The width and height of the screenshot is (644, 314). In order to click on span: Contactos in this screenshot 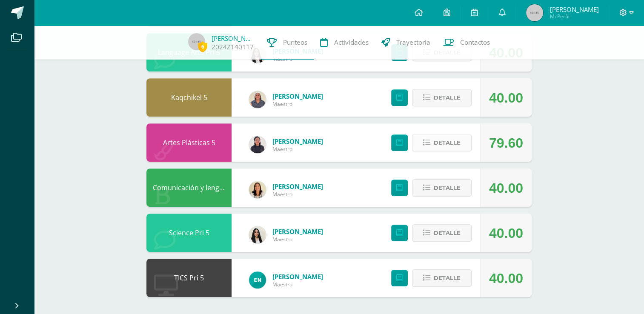, I will do `click(475, 42)`.